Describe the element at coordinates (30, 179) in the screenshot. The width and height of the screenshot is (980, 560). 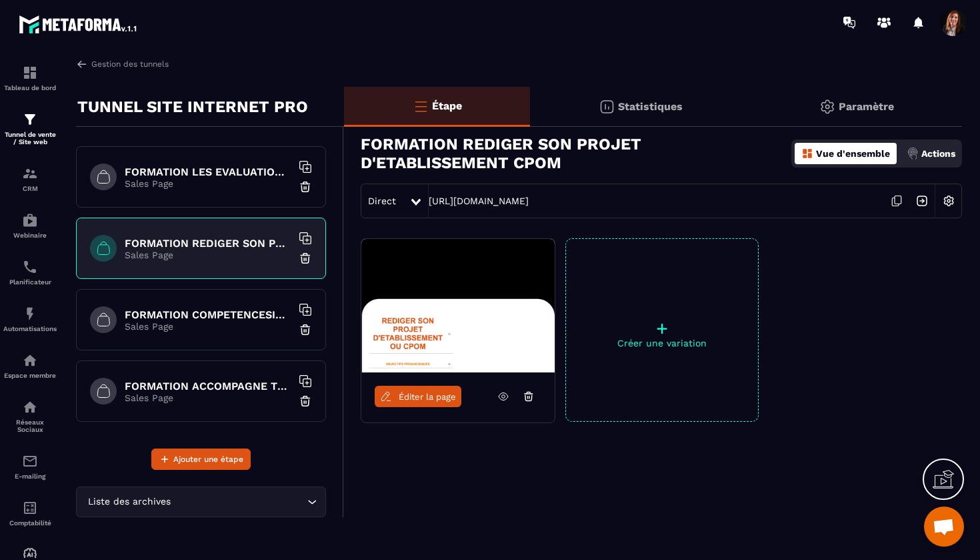
I see `a: formationformationCRM` at that location.